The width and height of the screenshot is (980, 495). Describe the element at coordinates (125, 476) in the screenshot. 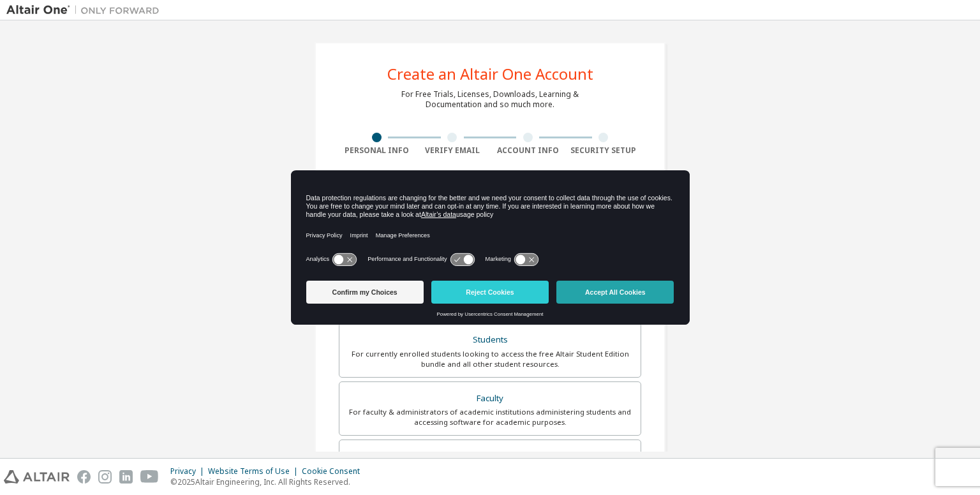

I see `img: linkedin.svg` at that location.